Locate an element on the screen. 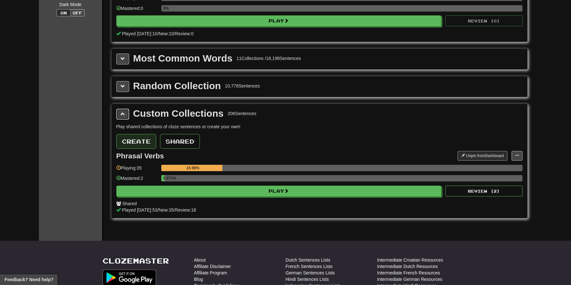  div: Playing: 35 is located at coordinates (137, 170).